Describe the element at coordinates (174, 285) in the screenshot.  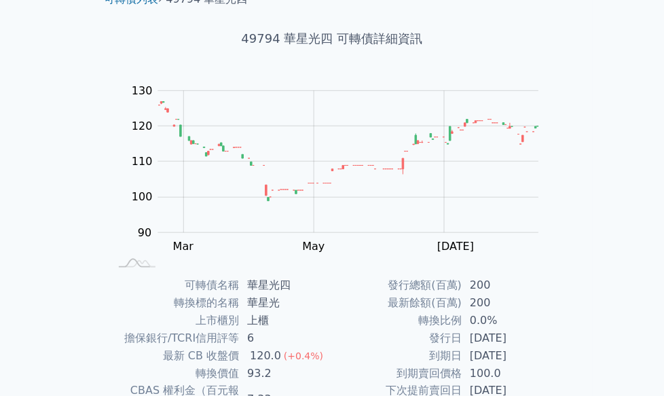
I see `td: 可轉債名稱` at that location.